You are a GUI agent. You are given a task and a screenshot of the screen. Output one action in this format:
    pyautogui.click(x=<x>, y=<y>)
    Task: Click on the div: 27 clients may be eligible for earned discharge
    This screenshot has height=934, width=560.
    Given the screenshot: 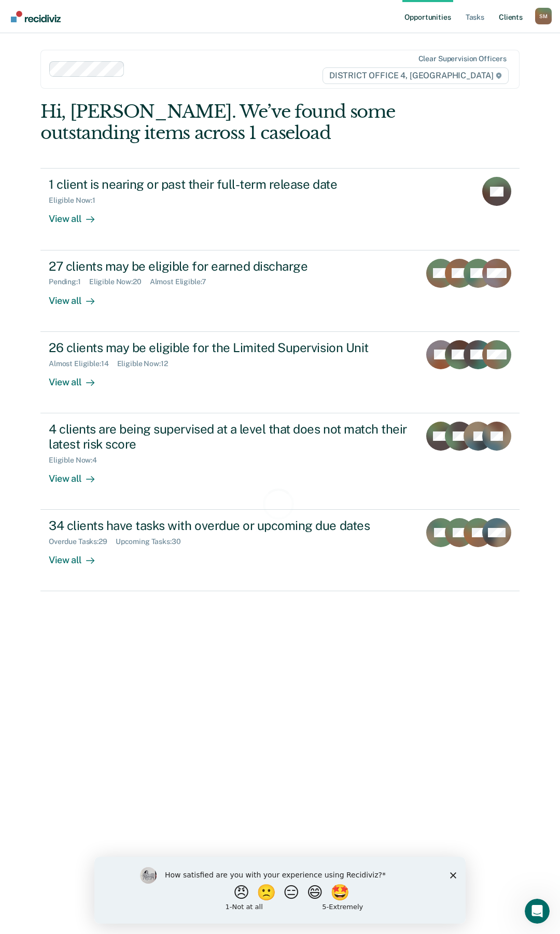 What is the action you would take?
    pyautogui.click(x=231, y=266)
    